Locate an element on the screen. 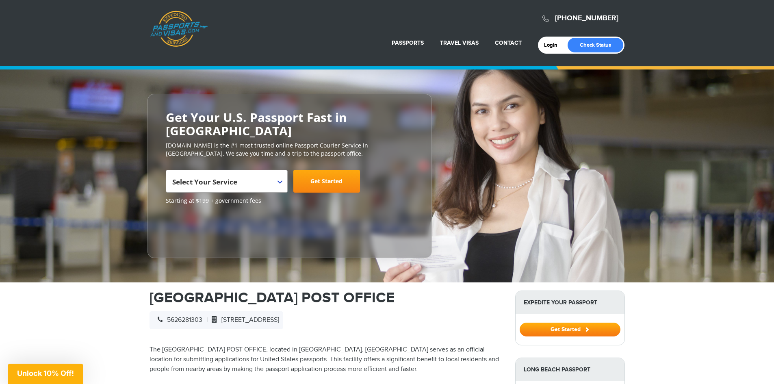 The image size is (774, 384). strong: Long Beach Passport is located at coordinates (570, 369).